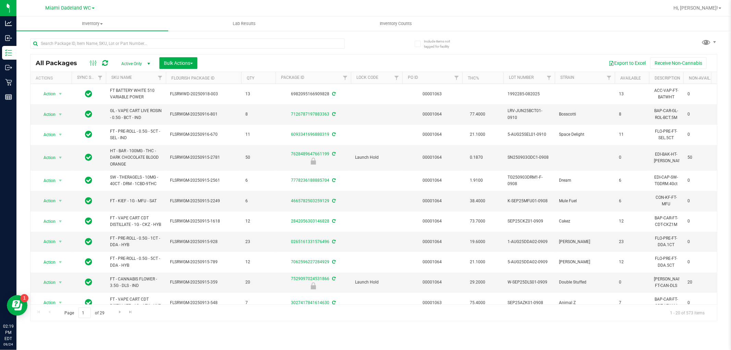  What do you see at coordinates (666, 135) in the screenshot?
I see `div: FLO-PRE-FT-SEL.5CT` at bounding box center [666, 135].